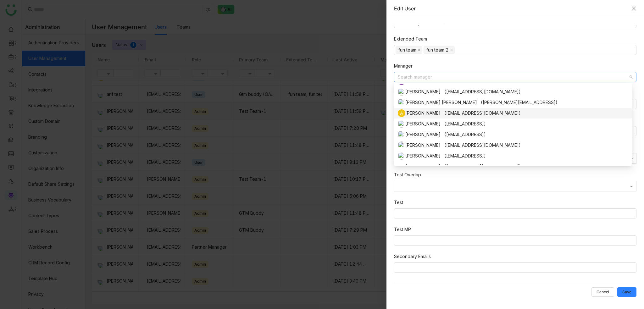 The width and height of the screenshot is (644, 309). Describe the element at coordinates (409, 50) in the screenshot. I see `nz-select-item: fun team` at that location.